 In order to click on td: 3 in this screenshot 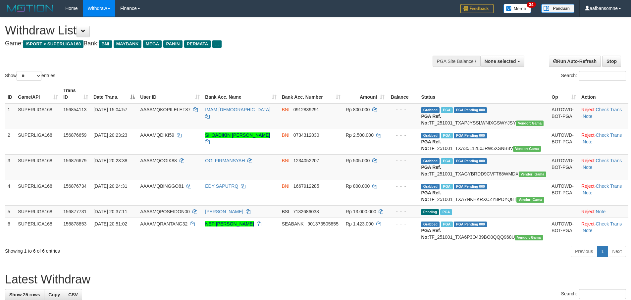, I will do `click(10, 167)`.